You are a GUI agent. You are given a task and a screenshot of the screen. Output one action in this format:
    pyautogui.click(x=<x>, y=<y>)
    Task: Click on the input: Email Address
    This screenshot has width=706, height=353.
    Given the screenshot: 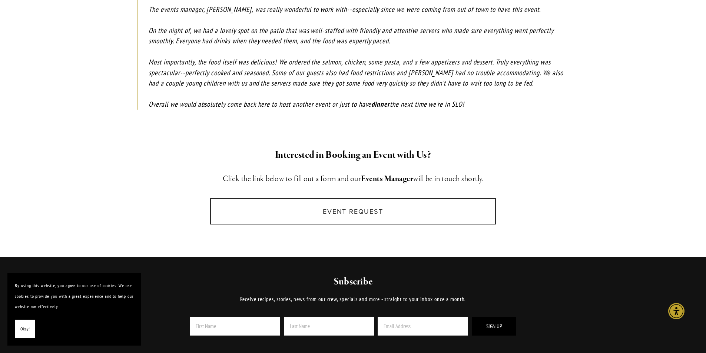 What is the action you would take?
    pyautogui.click(x=423, y=326)
    